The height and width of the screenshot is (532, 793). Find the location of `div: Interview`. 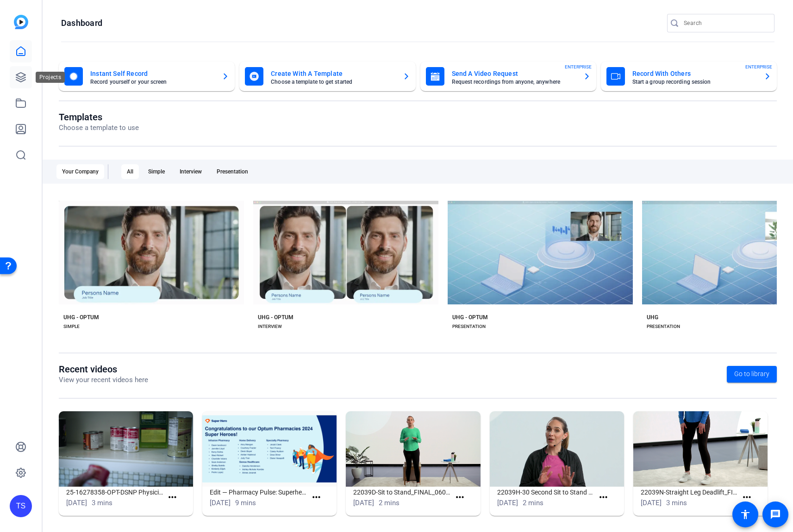

div: Interview is located at coordinates (191, 171).